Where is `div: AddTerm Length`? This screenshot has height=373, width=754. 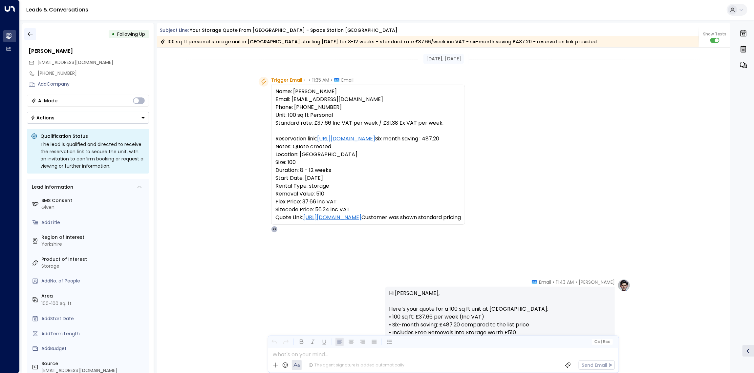
div: AddTerm Length is located at coordinates (94, 334).